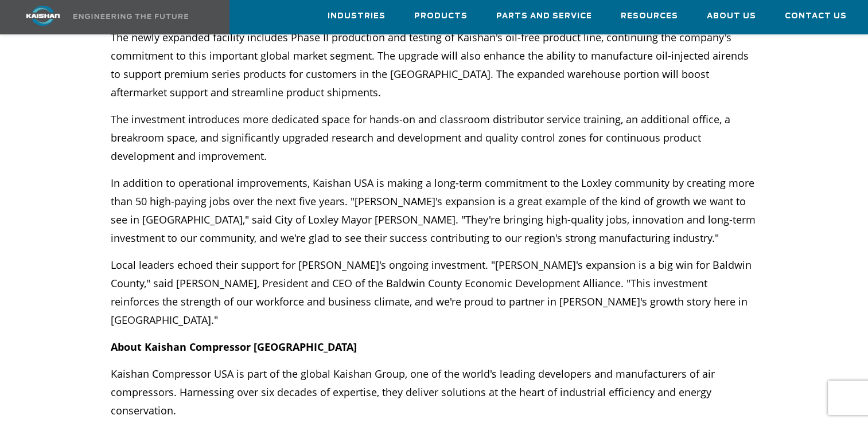  I want to click on a: Parts and Service, so click(544, 16).